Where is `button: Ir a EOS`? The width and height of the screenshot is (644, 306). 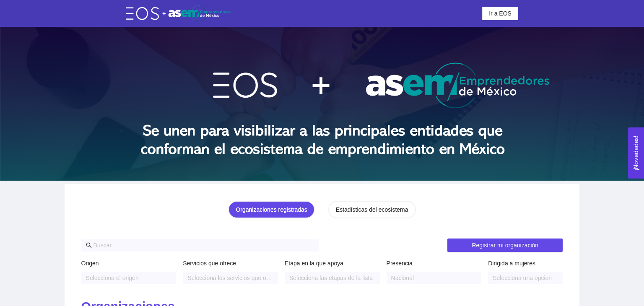 button: Ir a EOS is located at coordinates (500, 13).